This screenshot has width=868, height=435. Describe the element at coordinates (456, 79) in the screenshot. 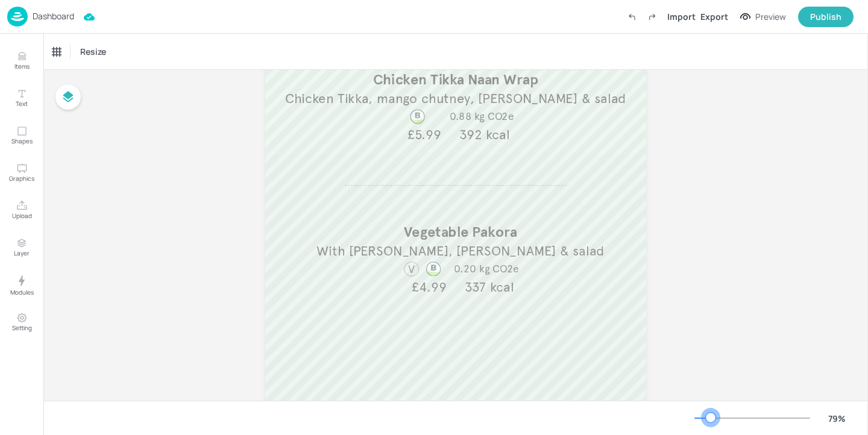

I see `span: Chicken Tikka Naan Wrap` at that location.